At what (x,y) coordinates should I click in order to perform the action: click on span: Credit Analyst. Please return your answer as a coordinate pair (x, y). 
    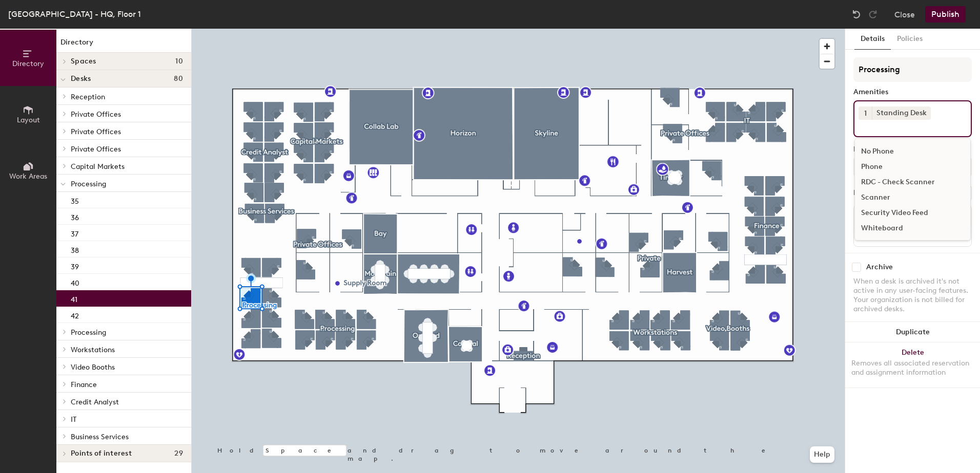
    Looking at the image, I should click on (94, 402).